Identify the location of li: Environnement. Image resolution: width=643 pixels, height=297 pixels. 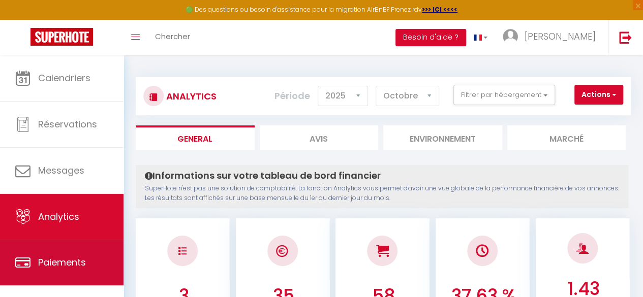
(442, 138).